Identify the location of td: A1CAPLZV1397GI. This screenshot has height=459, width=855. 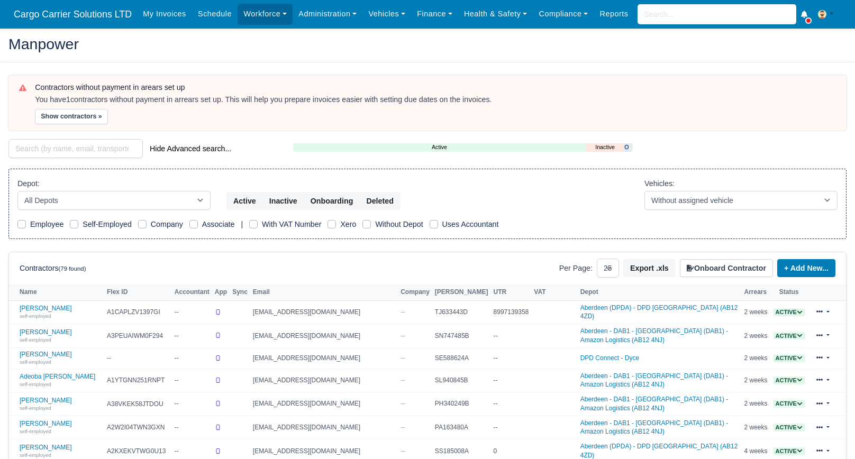
(138, 312).